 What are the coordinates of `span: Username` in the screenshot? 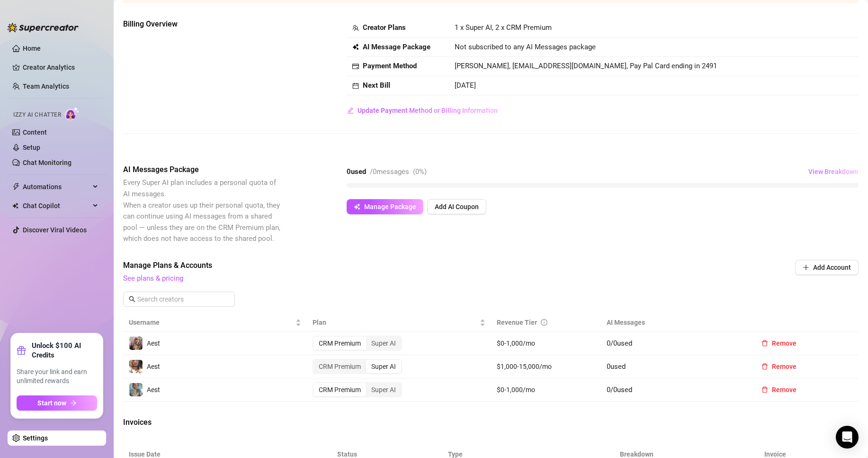 It's located at (211, 323).